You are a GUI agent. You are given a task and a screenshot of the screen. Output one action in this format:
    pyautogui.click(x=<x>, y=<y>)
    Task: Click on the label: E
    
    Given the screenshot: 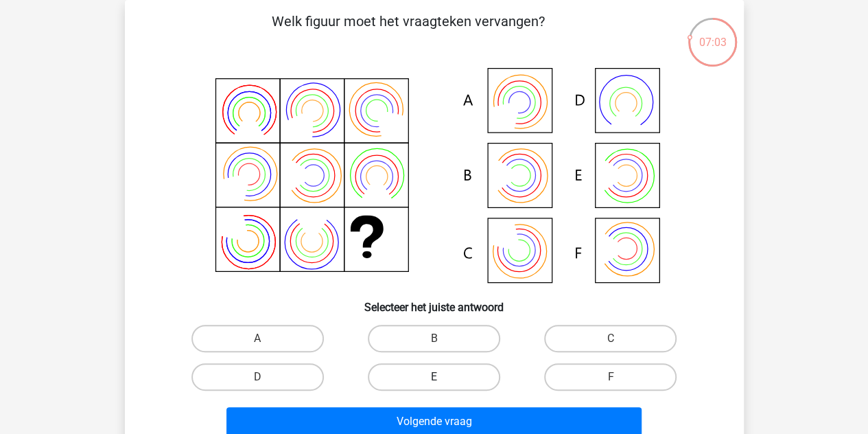 What is the action you would take?
    pyautogui.click(x=434, y=377)
    